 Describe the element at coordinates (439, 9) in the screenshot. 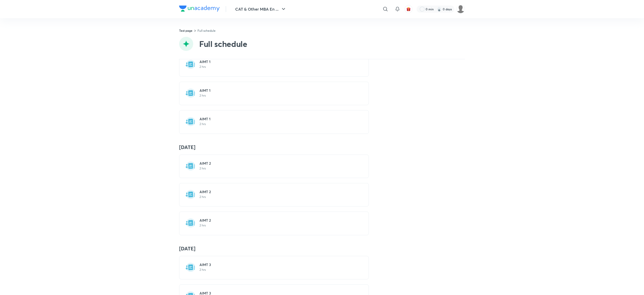

I see `img: streak` at that location.